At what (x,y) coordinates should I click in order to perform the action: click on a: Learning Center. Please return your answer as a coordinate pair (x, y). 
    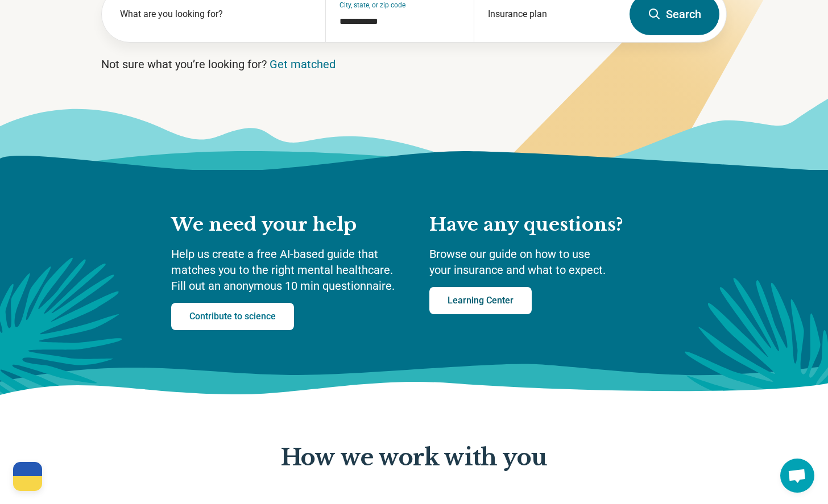
    Looking at the image, I should click on (480, 301).